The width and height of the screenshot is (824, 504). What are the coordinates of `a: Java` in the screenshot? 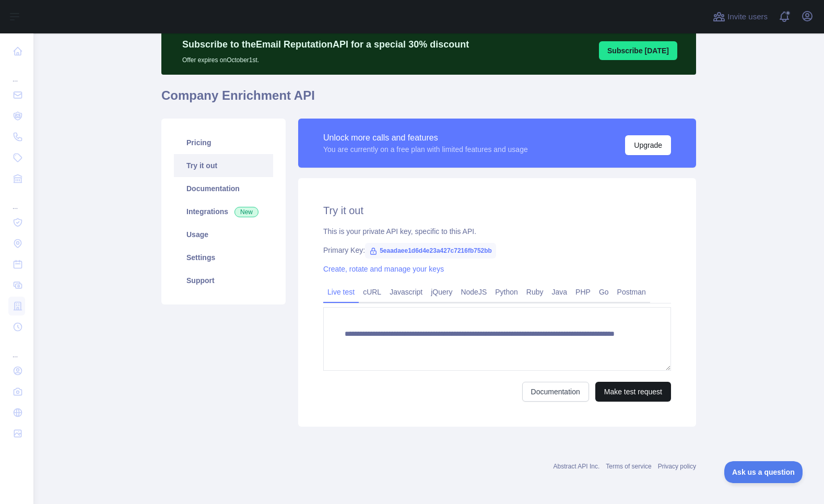 It's located at (560, 292).